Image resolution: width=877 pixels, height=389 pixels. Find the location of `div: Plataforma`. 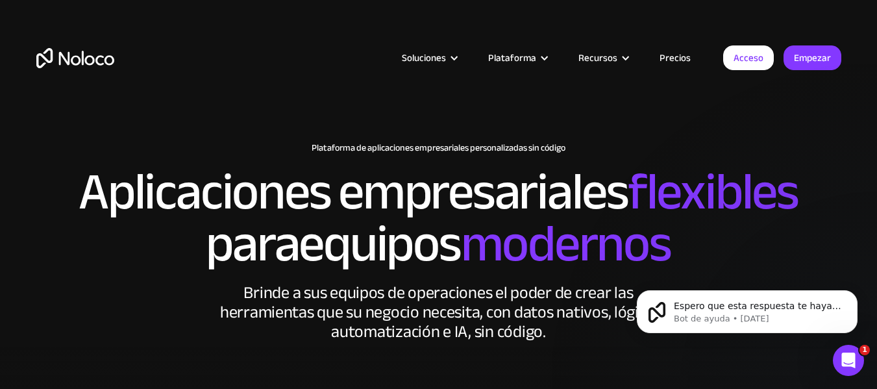

div: Plataforma is located at coordinates (517, 58).